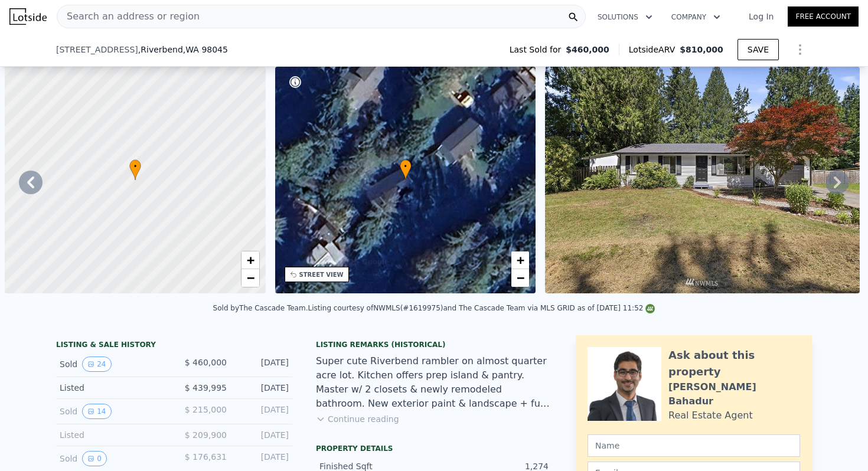 This screenshot has height=471, width=868. What do you see at coordinates (654, 50) in the screenshot?
I see `span: Lotside ARV` at bounding box center [654, 50].